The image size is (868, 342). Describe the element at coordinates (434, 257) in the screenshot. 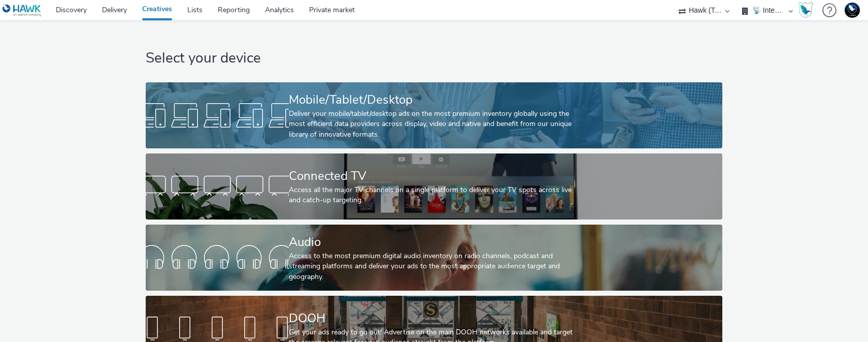

I see `a: AudioAccess to the most premium digital audio inventory on radio channels, podcast and streaming ...` at that location.